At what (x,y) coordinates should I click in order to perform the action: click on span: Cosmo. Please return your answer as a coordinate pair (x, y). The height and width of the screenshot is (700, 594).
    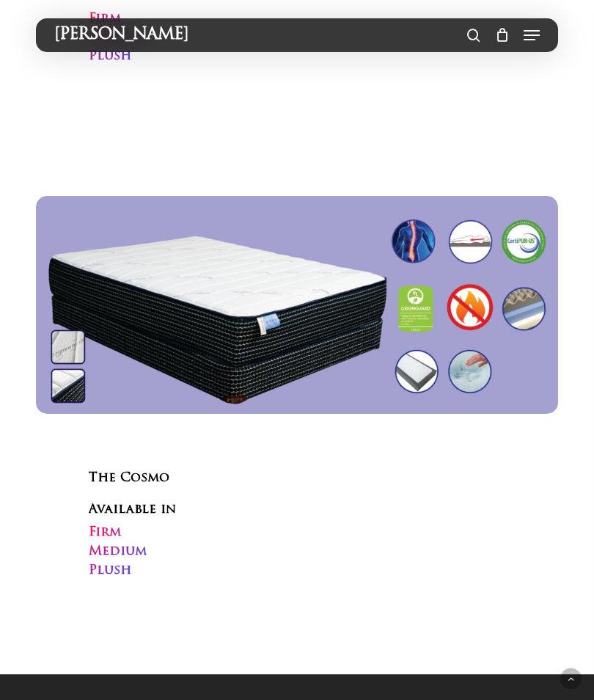
    Looking at the image, I should click on (144, 478).